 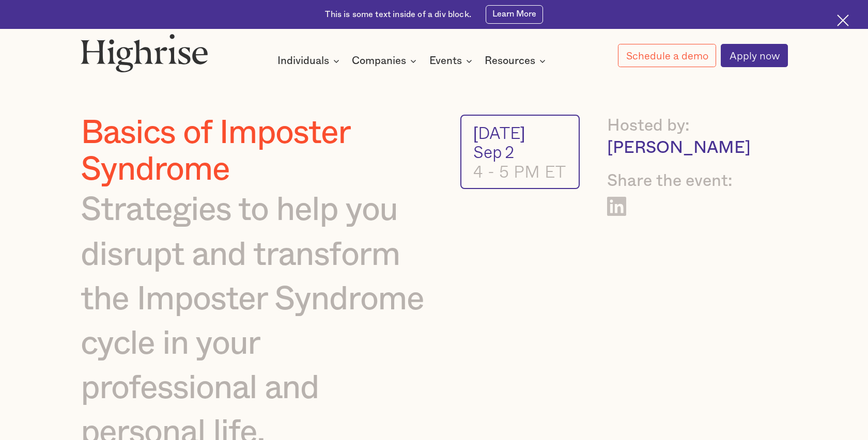 What do you see at coordinates (667, 55) in the screenshot?
I see `a: Schedule a demo` at bounding box center [667, 55].